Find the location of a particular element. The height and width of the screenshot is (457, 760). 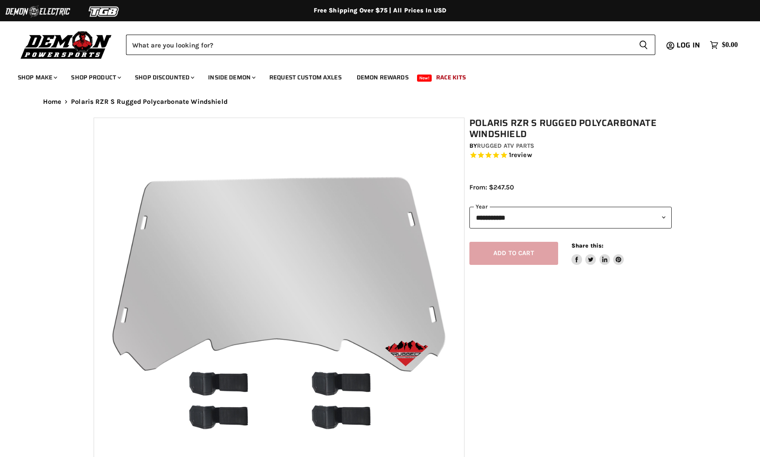

span: Rated 5.0 out of 5 stars 1 reviews is located at coordinates (570, 155).